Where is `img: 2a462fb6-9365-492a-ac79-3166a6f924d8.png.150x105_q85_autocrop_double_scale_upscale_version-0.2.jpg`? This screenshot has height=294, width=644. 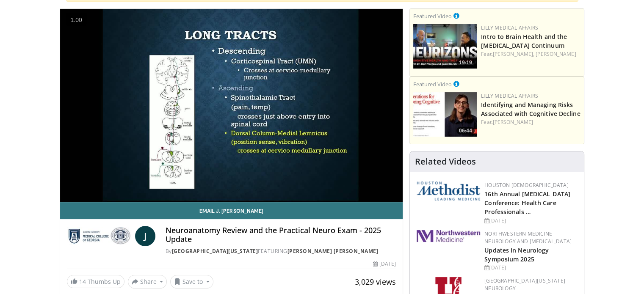 img: 2a462fb6-9365-492a-ac79-3166a6f924d8.png.150x105_q85_autocrop_double_scale_upscale_version-0.2.jpg is located at coordinates (449, 236).